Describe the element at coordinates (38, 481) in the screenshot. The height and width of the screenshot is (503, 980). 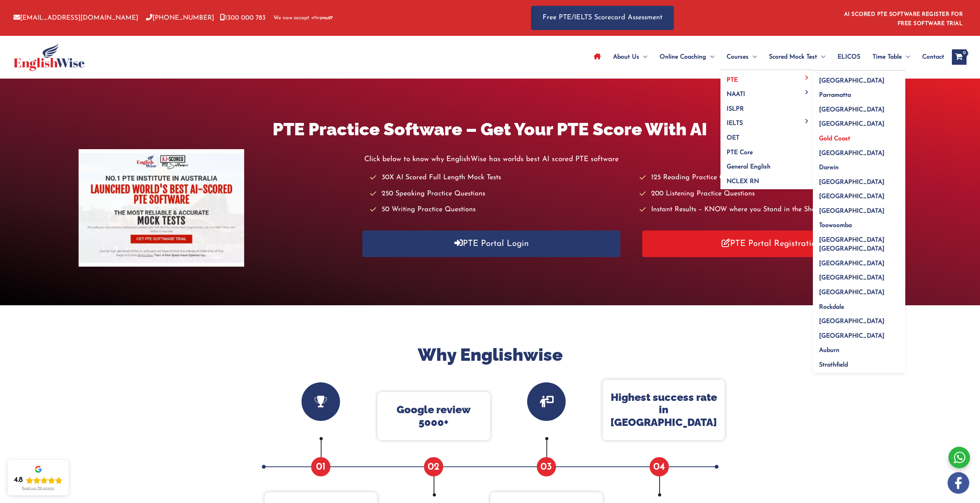
I see `div: Rating: 4.8 out of 5` at that location.